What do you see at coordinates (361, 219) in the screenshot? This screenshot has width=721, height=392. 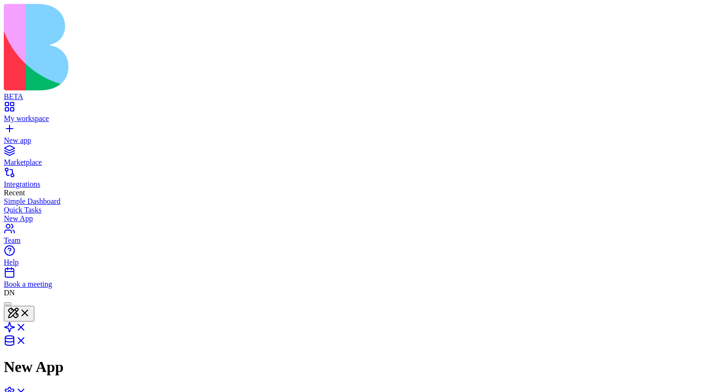 I see `div: New App` at bounding box center [361, 219].